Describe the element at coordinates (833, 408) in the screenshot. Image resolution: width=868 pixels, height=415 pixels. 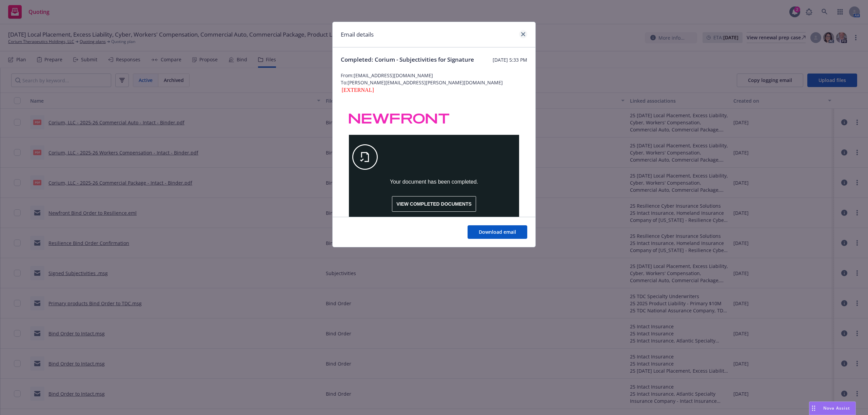
I see `button: Nova Assist` at that location.